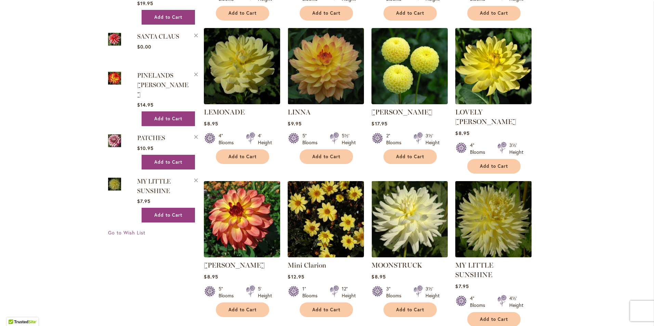 This screenshot has width=654, height=326. I want to click on a: LITTLE SCOTTIE, so click(409, 102).